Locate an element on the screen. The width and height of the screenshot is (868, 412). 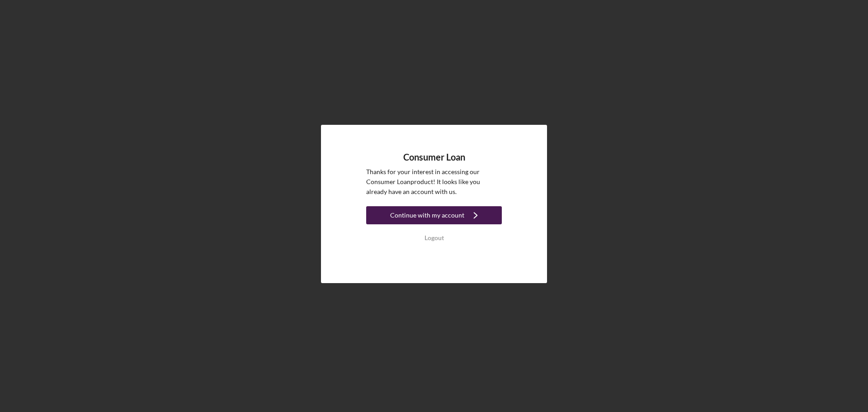
button: Continue with my account is located at coordinates (434, 215).